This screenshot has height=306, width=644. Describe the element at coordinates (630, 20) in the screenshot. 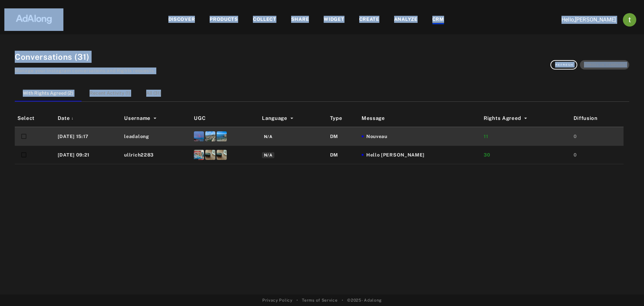

I see `img: ACg8ocJj1Mp6hOb8A41jL1uwSMxz7God0ICt0FEFk954meAQ=s96-c` at that location.